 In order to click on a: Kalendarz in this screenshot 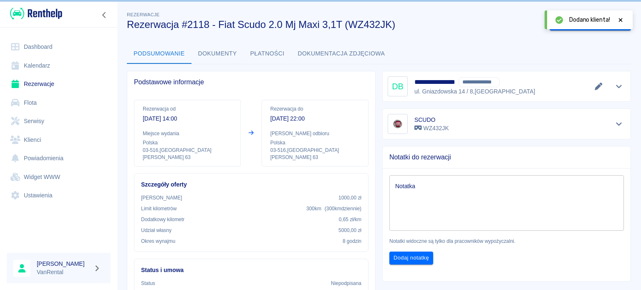, I will do `click(58, 65)`.